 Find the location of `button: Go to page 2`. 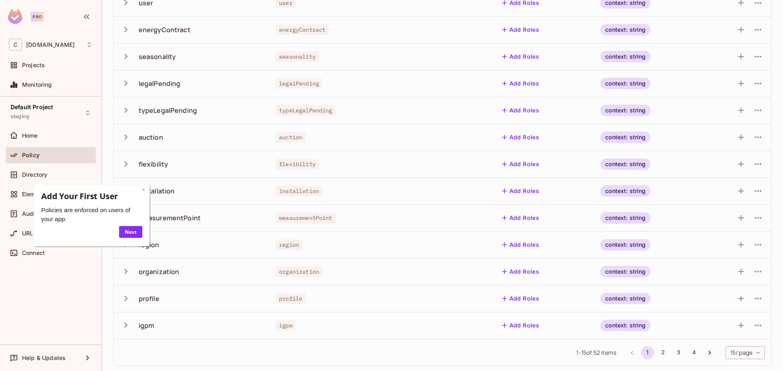

button: Go to page 2 is located at coordinates (663, 353).